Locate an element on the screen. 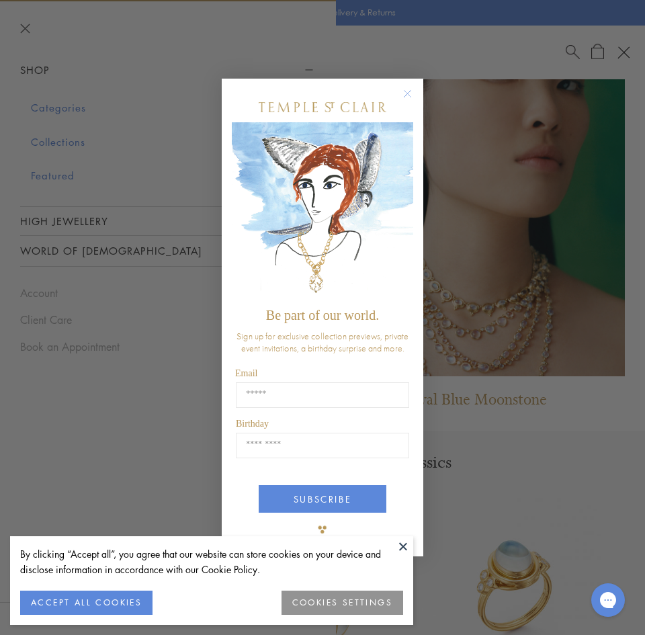 Image resolution: width=645 pixels, height=635 pixels. input: Email is located at coordinates (323, 395).